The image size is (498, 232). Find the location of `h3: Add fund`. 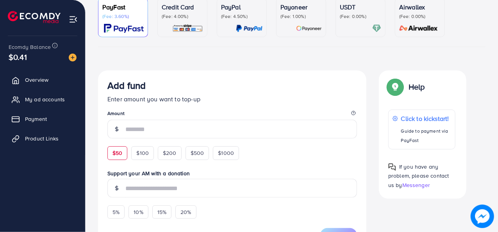

h3: Add fund is located at coordinates (127, 85).